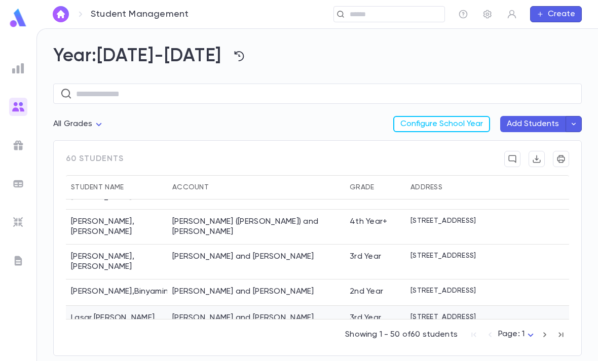 The width and height of the screenshot is (598, 361). What do you see at coordinates (73, 124) in the screenshot?
I see `span: All Grades` at bounding box center [73, 124].